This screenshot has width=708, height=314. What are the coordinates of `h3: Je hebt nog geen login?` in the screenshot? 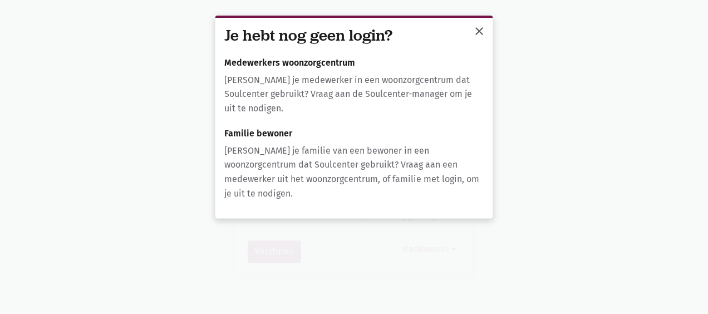 It's located at (354, 36).